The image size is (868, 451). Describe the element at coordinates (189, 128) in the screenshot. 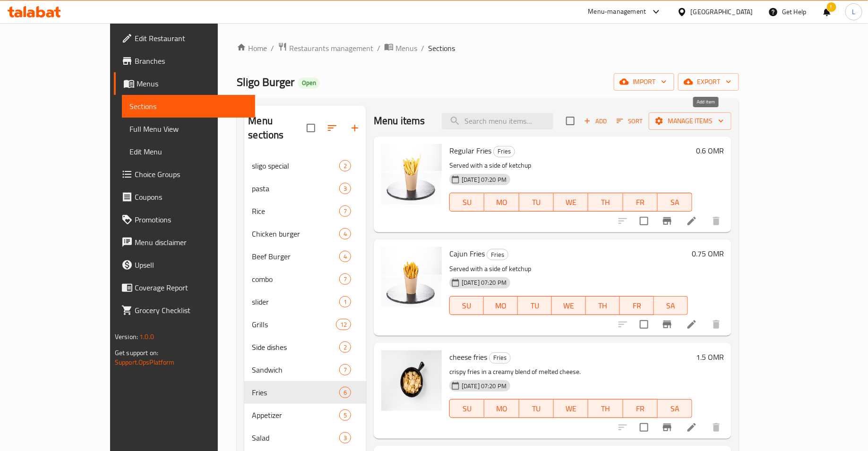

I see `a: Full Menu View` at that location.